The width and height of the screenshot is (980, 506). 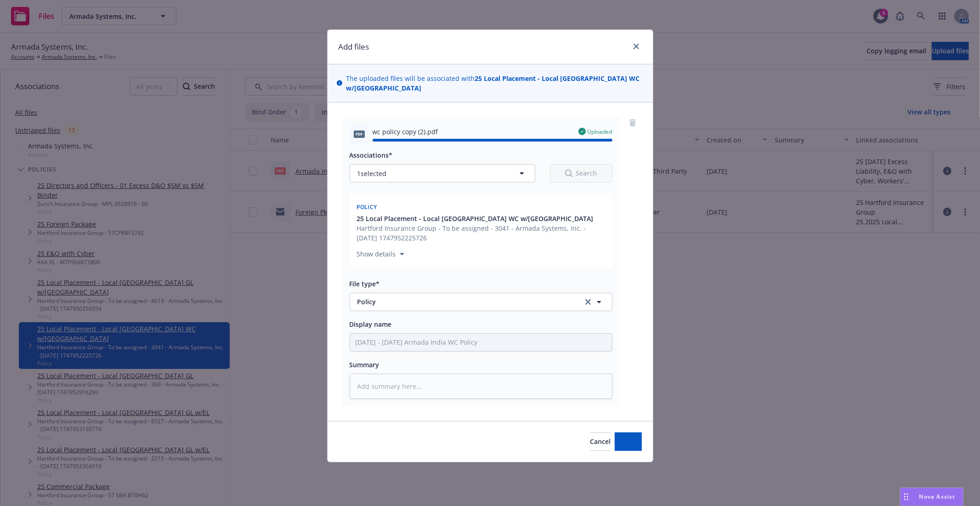 What do you see at coordinates (600, 441) in the screenshot?
I see `button: Cancel` at bounding box center [600, 441].